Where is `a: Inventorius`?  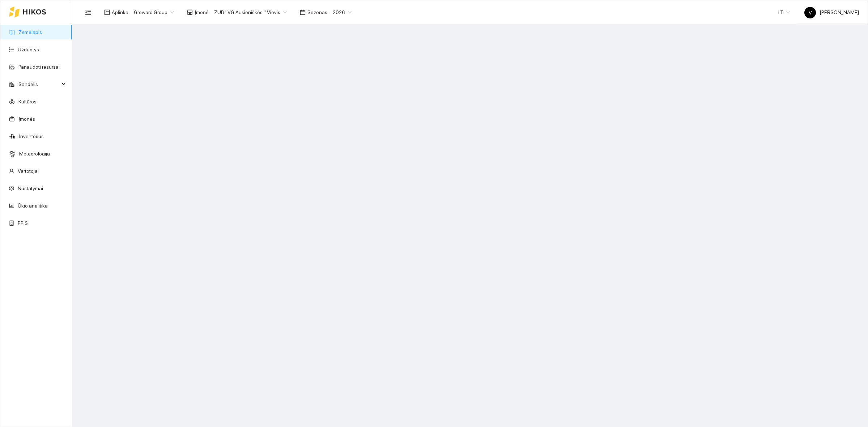 a: Inventorius is located at coordinates (31, 136).